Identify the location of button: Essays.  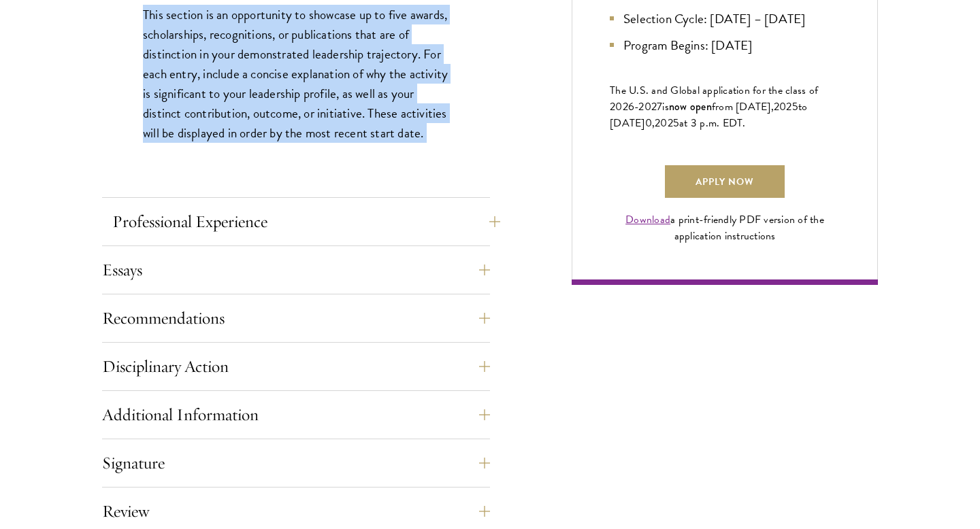
(296, 270).